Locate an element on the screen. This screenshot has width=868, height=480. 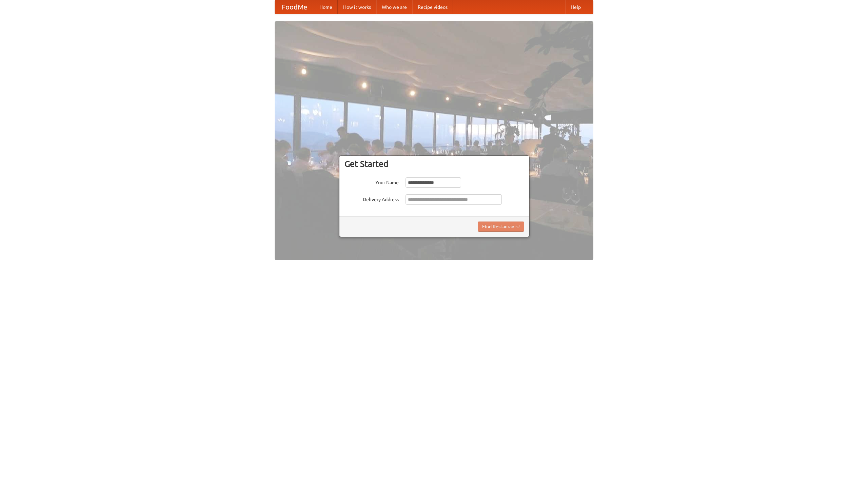
label: Delivery Address is located at coordinates (371, 198).